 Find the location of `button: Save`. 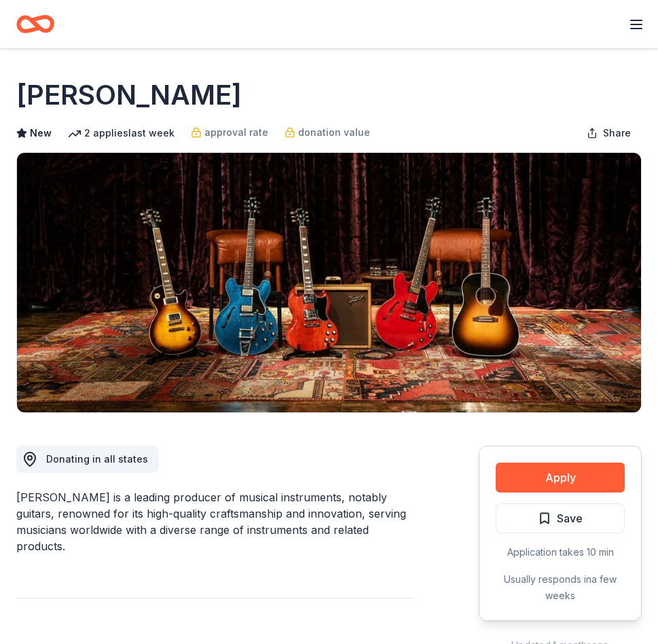

button: Save is located at coordinates (560, 518).